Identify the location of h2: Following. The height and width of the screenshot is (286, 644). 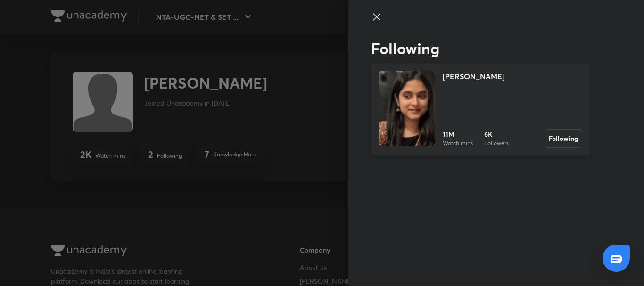
(480, 49).